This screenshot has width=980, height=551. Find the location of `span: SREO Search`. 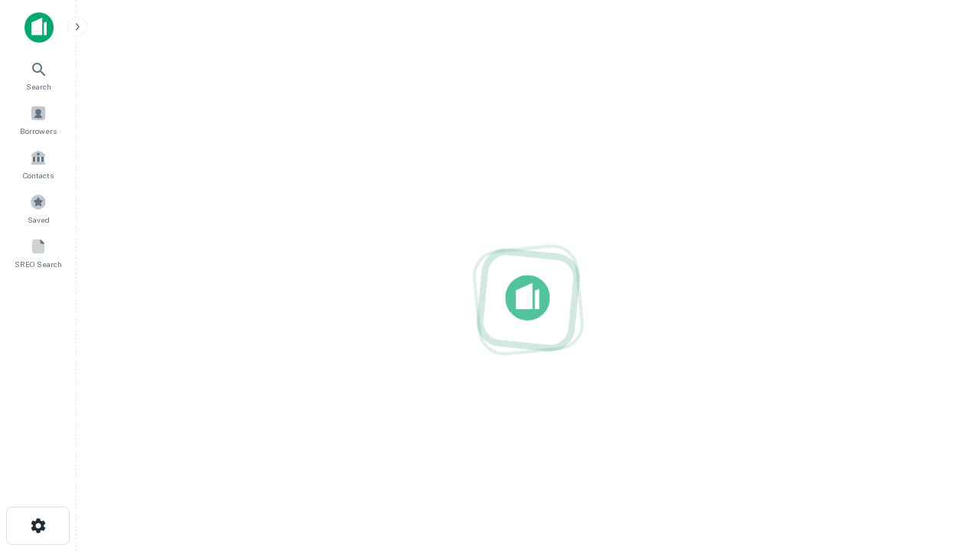

span: SREO Search is located at coordinates (39, 264).